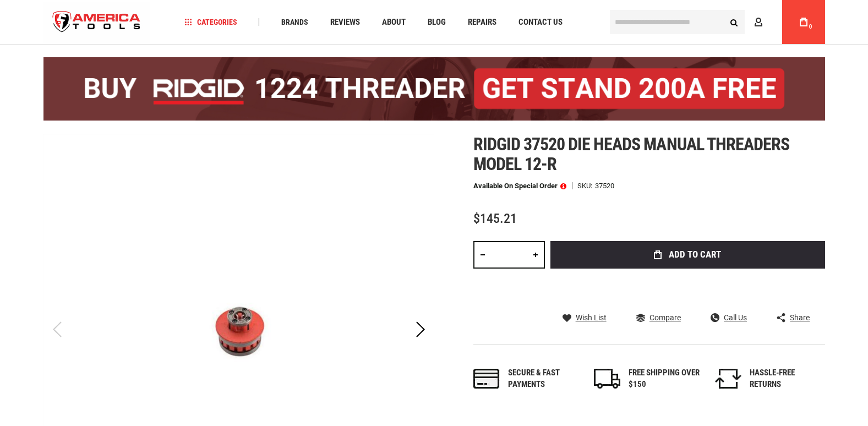  What do you see at coordinates (434, 88) in the screenshot?
I see `img: BOGO: Buy the RIDGID® 1224 Threader (26092), get the 92467 200A Stand FREE!` at bounding box center [434, 88].